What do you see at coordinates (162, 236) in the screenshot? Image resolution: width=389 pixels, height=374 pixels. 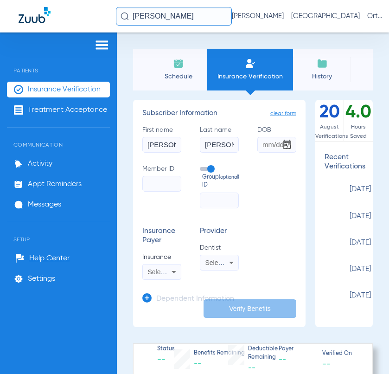 I see `h3: Insurance Payer` at bounding box center [162, 236].